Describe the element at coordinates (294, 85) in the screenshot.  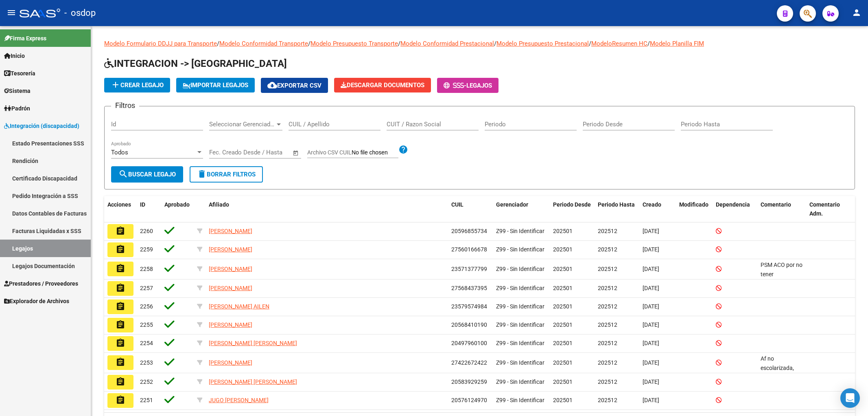
I see `span: Exportar CSV` at that location.